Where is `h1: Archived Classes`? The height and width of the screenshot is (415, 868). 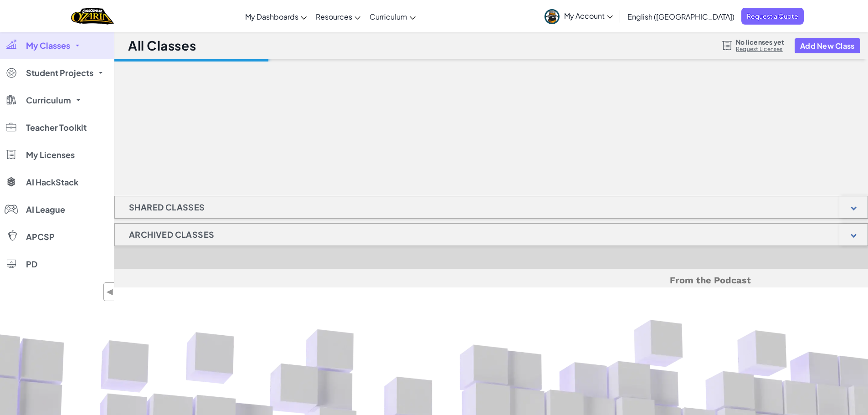 h1: Archived Classes is located at coordinates (172, 234).